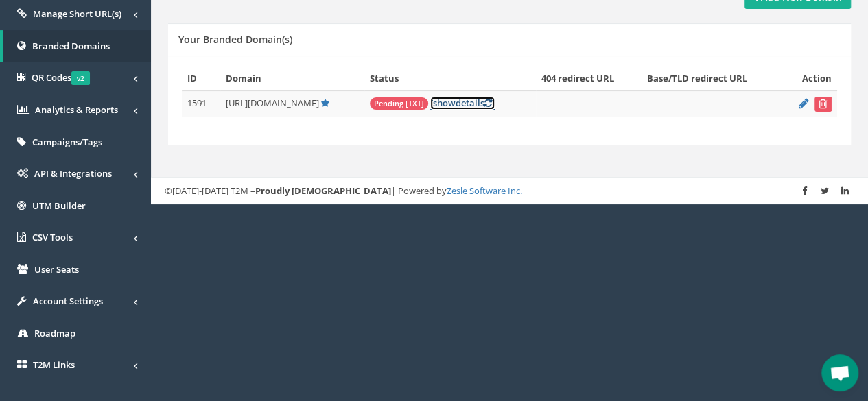 This screenshot has height=401, width=868. What do you see at coordinates (59, 206) in the screenshot?
I see `span: UTM Builder` at bounding box center [59, 206].